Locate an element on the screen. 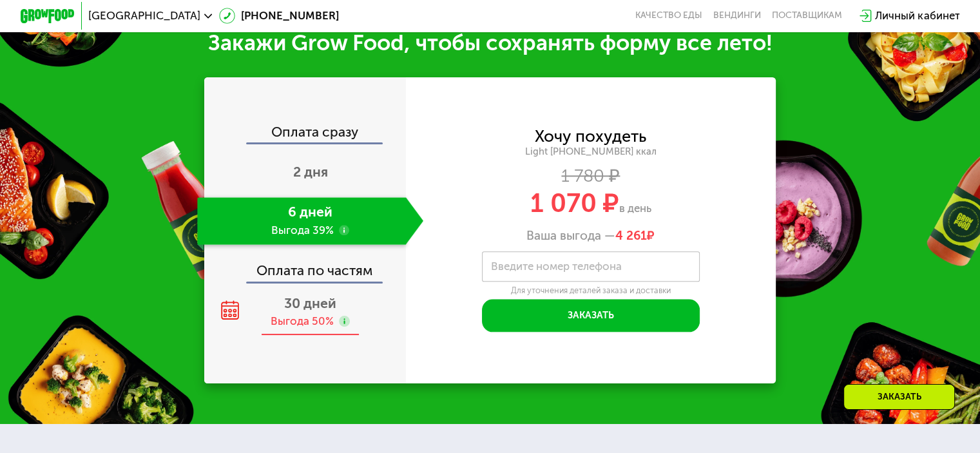  div: Личный кабинет is located at coordinates (917, 16).